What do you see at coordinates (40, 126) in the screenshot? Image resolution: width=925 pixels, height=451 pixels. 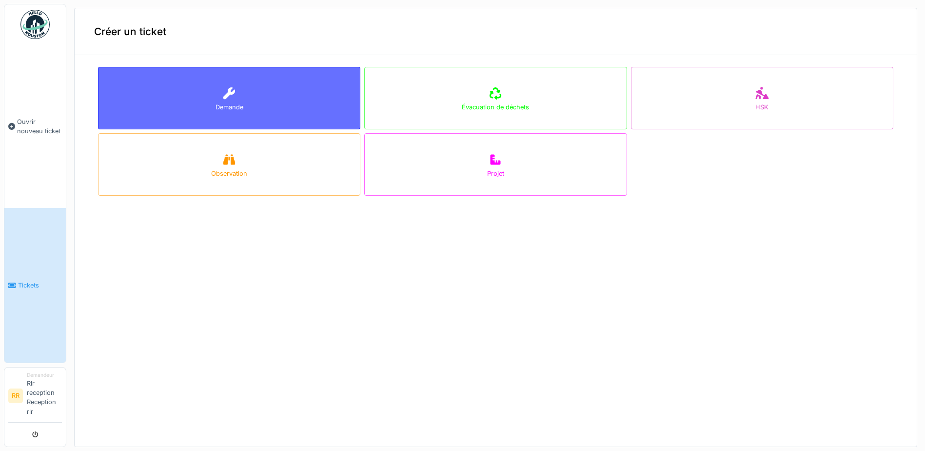 I see `span: Ouvrir nouveau ticket` at bounding box center [40, 126].